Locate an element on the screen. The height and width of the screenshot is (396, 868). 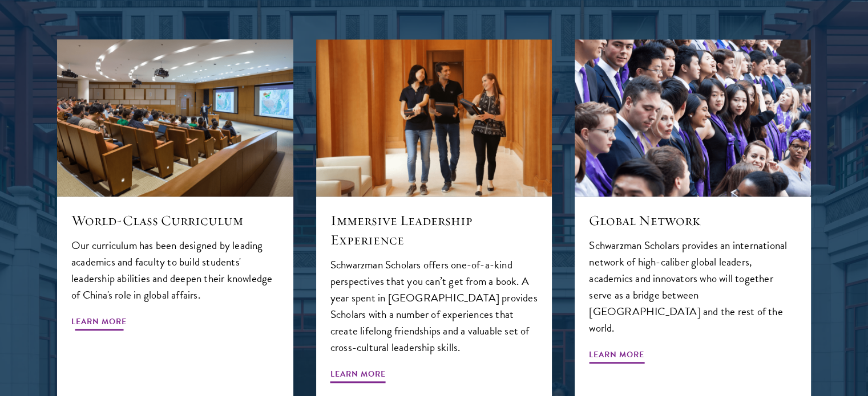
p: Our curriculum has been designed by leading academics and faculty to build students' leadership a... is located at coordinates (175, 271).